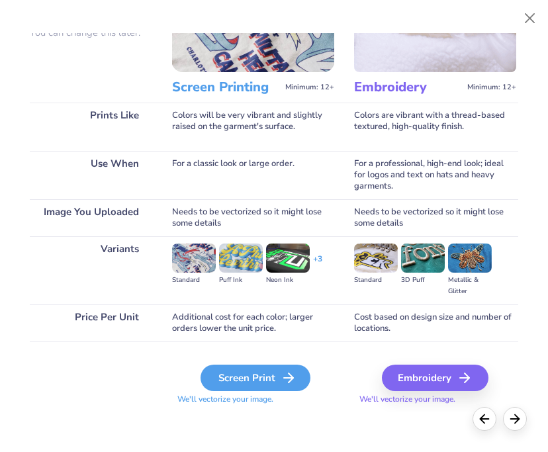 This screenshot has height=452, width=548. Describe the element at coordinates (241, 258) in the screenshot. I see `img: Puff Ink` at that location.